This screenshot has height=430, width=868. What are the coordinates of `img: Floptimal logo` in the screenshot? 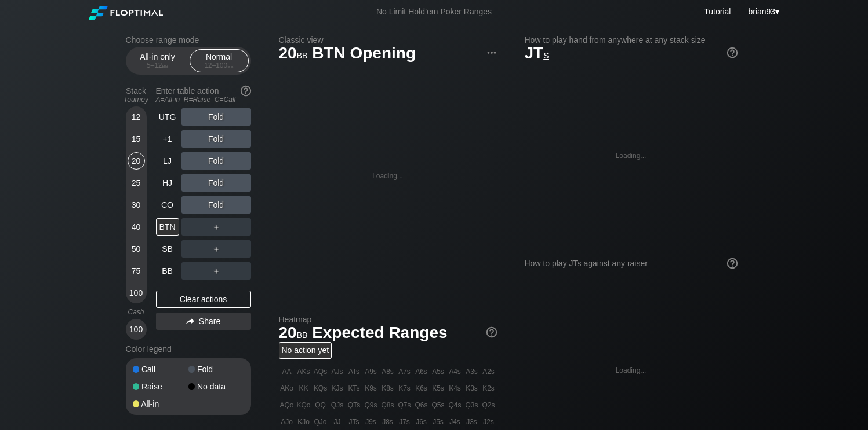 It's located at (125, 13).